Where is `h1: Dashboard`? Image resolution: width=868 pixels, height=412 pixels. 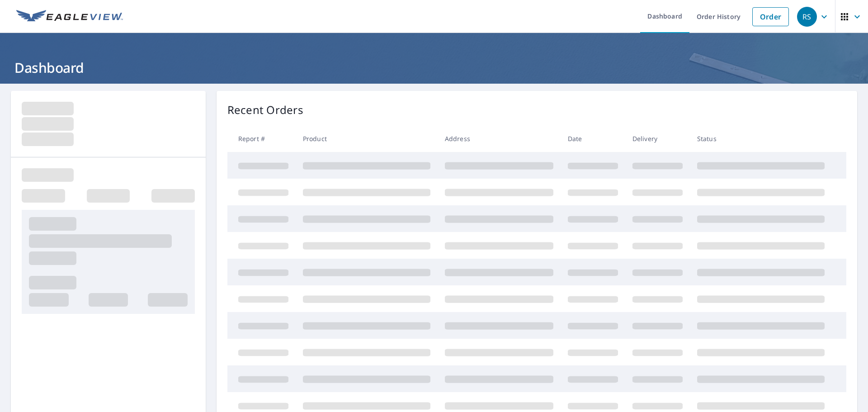 h1: Dashboard is located at coordinates (434, 67).